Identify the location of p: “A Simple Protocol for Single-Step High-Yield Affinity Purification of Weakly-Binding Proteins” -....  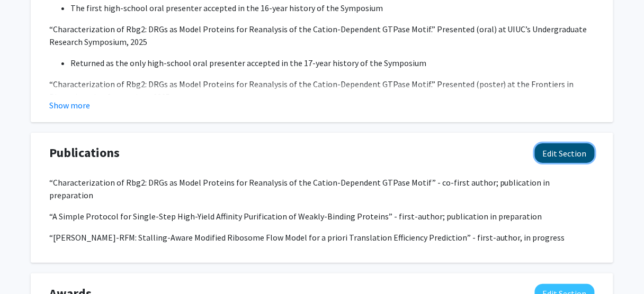
(322, 216).